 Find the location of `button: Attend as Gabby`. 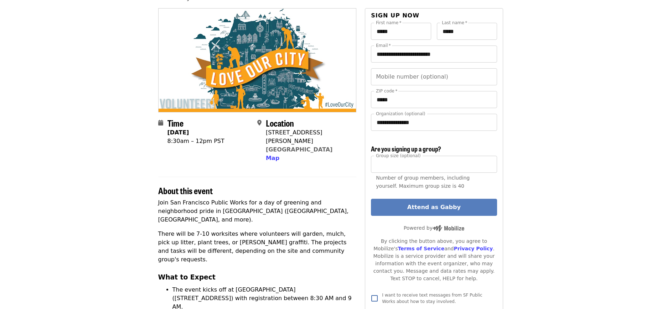

button: Attend as Gabby is located at coordinates (433, 208).